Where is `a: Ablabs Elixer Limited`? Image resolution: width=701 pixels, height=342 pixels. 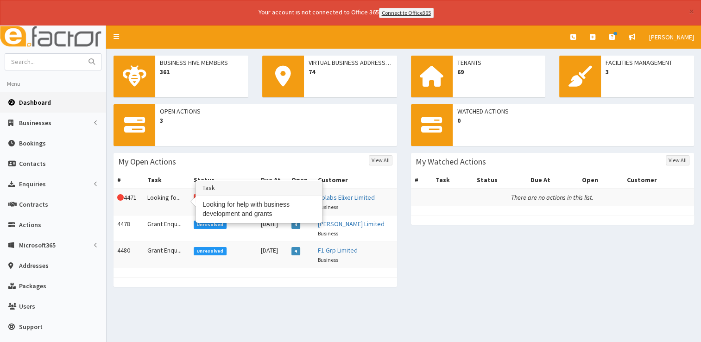
a: Ablabs Elixer Limited is located at coordinates (346, 197).